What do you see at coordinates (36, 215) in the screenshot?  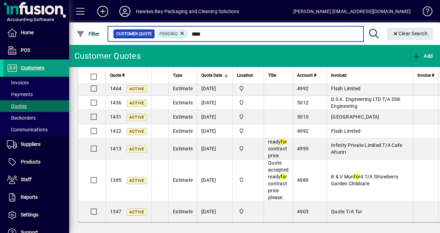 I see `a: Settings` at bounding box center [36, 215].